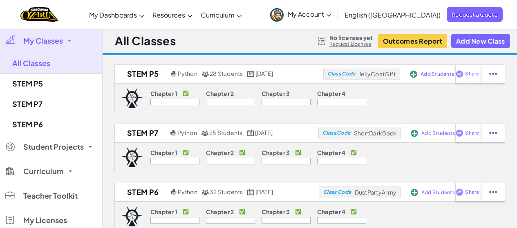  Describe the element at coordinates (221, 15) in the screenshot. I see `a: Curriculum` at that location.